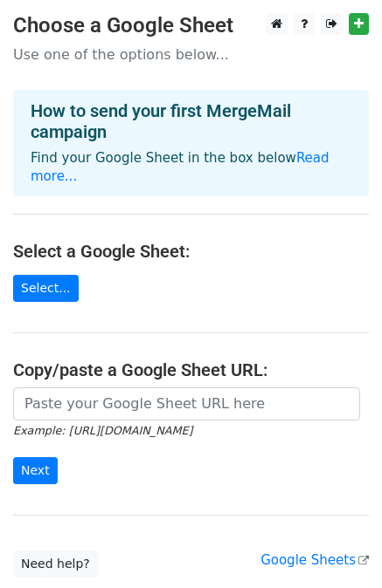  I want to click on h4: Select a Google Sheet:, so click(190, 251).